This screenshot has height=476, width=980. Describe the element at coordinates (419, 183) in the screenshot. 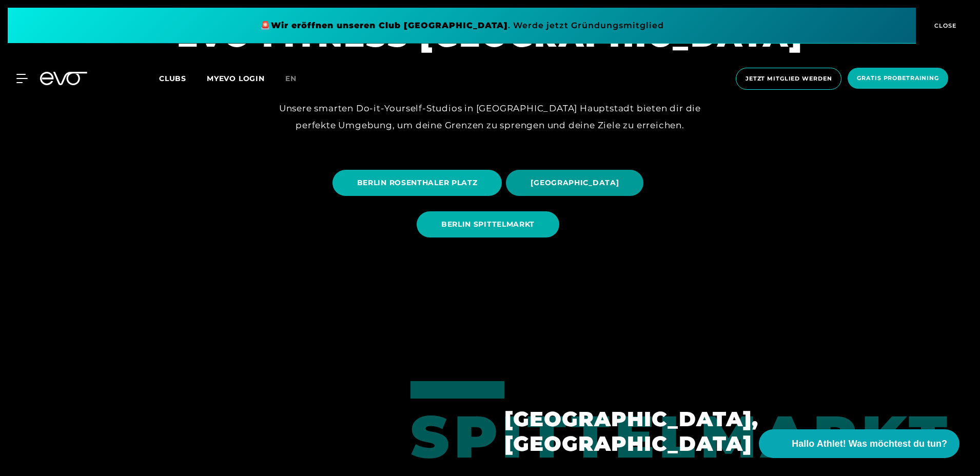

I see `a: BERLIN ROSENTHALER PLATZ` at that location.